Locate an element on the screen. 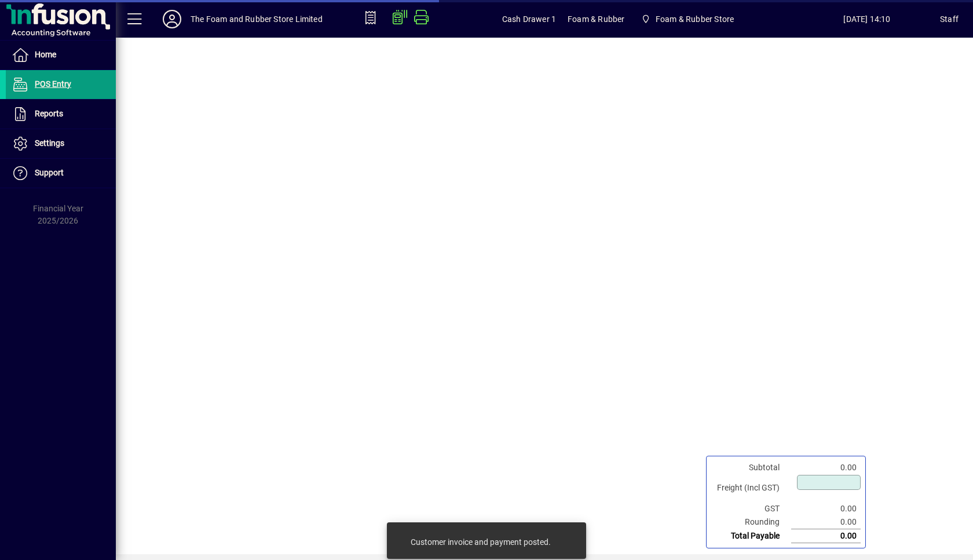  span: Home is located at coordinates (45, 55).